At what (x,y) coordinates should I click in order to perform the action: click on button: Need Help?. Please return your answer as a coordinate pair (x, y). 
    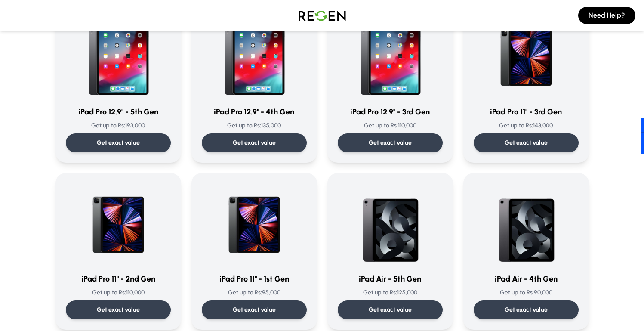
    Looking at the image, I should click on (606, 15).